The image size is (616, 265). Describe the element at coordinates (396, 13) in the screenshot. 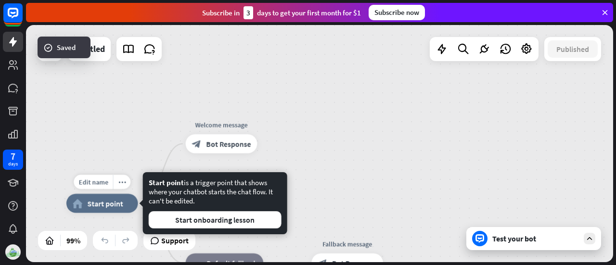

I see `div: Subscribe now` at that location.